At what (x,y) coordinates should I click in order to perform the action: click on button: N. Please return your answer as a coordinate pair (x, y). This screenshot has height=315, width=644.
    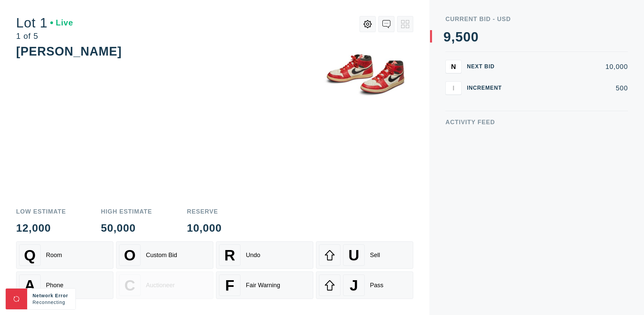
    Looking at the image, I should click on (453, 66).